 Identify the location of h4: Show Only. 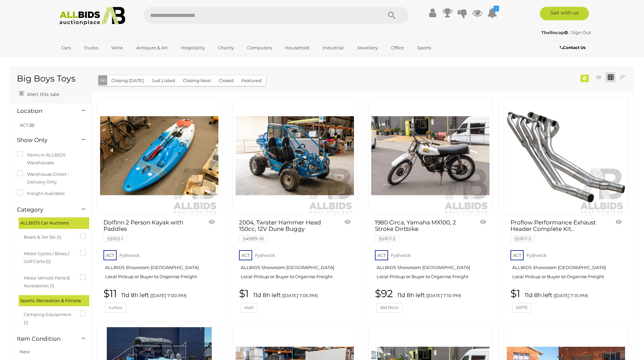
(44, 140).